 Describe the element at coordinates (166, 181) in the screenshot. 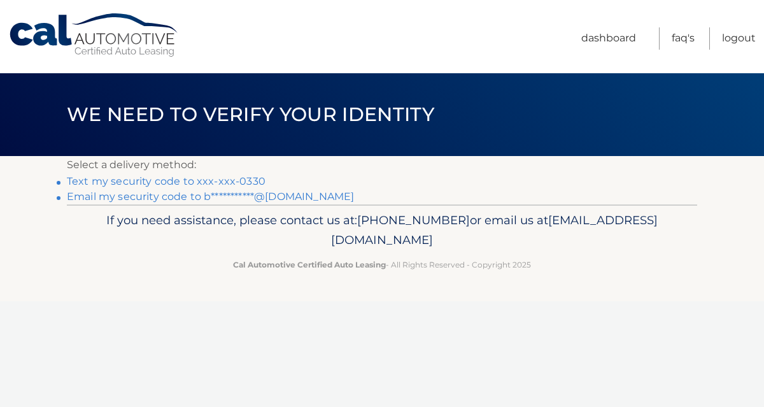

I see `a: Text my security code to xxx-xxx-0330` at that location.